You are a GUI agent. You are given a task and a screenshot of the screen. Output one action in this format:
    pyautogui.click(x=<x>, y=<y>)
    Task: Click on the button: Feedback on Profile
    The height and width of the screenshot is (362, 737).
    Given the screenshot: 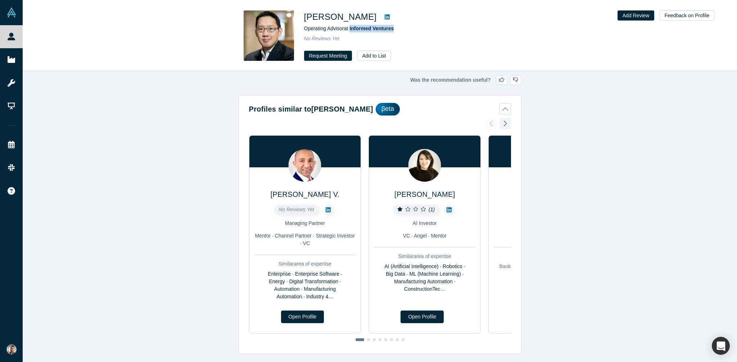 What is the action you would take?
    pyautogui.click(x=687, y=15)
    